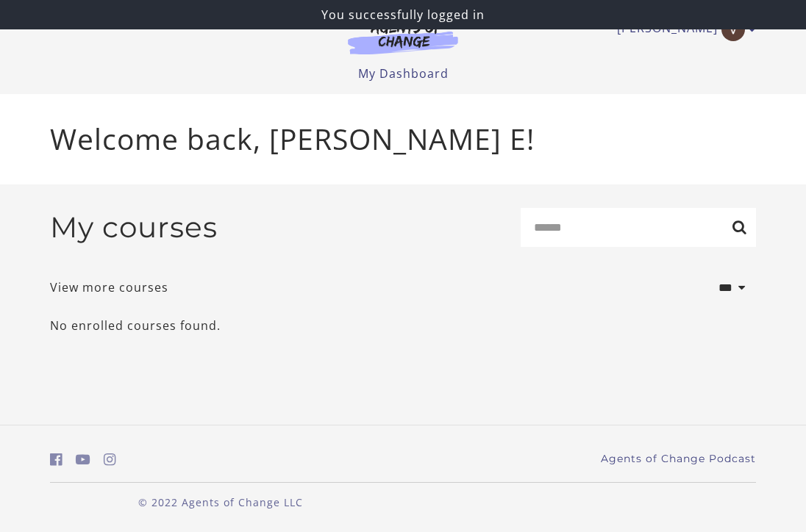  I want to click on a: https://www.youtube.com/c/AgentsofChangeTestPrepbyMeaganMitchell (Open in a new window), so click(83, 459).